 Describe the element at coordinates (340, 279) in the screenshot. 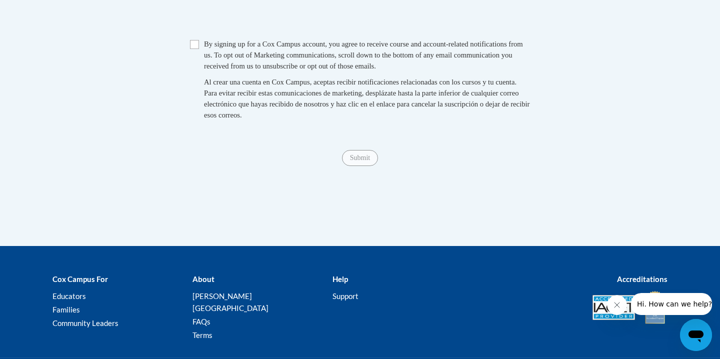

I see `b: Help` at that location.